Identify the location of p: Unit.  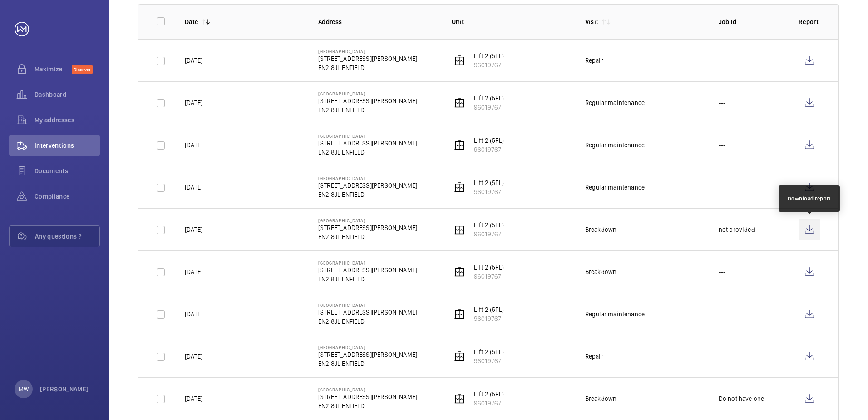
(511, 22).